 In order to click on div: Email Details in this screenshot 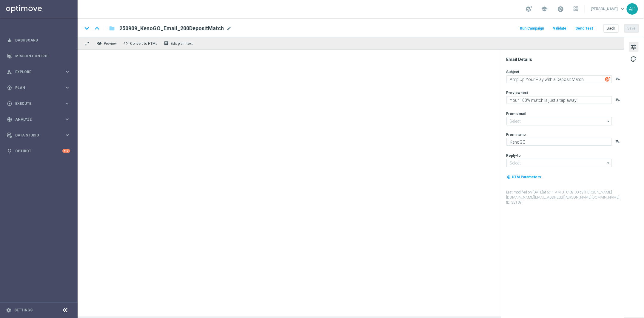, I will do `click(565, 59)`.